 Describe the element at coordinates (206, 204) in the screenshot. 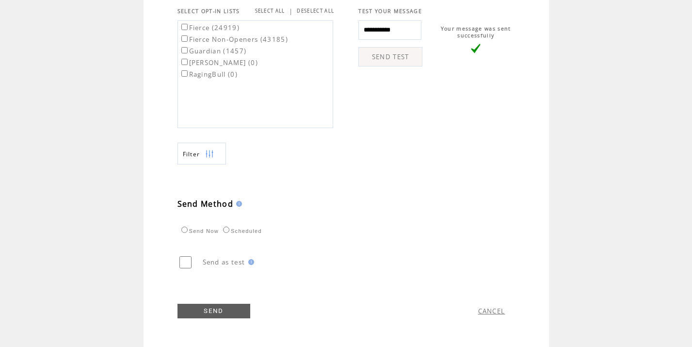

I see `span: Send Method` at that location.